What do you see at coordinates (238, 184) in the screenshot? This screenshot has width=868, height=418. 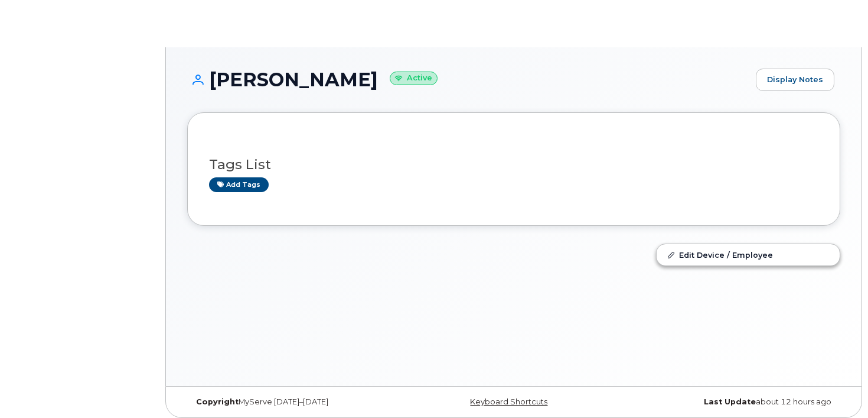 I see `a: Add tags` at bounding box center [238, 184].